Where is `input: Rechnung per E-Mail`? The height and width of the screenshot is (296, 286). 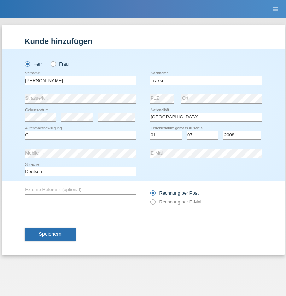
input: Rechnung per E-Mail is located at coordinates (153, 203).